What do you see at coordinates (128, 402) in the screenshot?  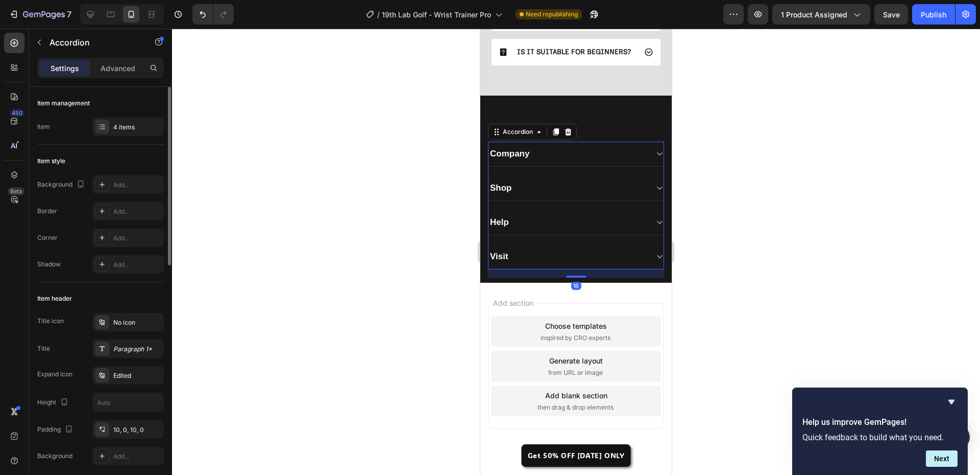 I see `input: Auto` at bounding box center [128, 402].